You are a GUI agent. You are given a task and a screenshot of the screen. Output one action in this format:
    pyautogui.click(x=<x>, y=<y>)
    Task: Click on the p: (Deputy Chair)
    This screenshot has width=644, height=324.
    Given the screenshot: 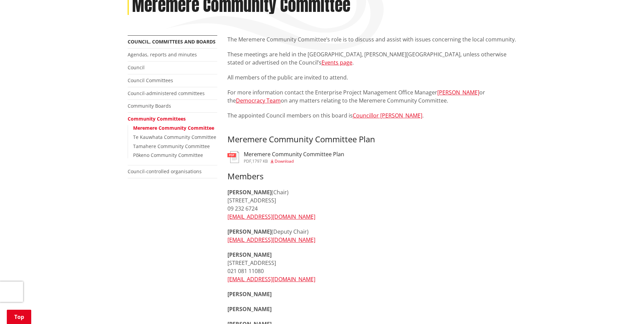 What is the action you would take?
    pyautogui.click(x=372, y=236)
    